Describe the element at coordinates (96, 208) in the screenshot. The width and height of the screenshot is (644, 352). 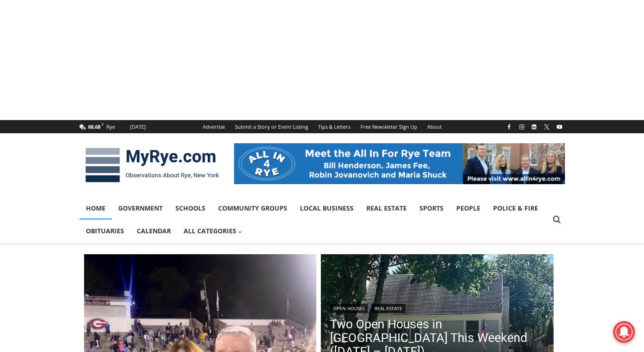
I see `a: Home` at that location.